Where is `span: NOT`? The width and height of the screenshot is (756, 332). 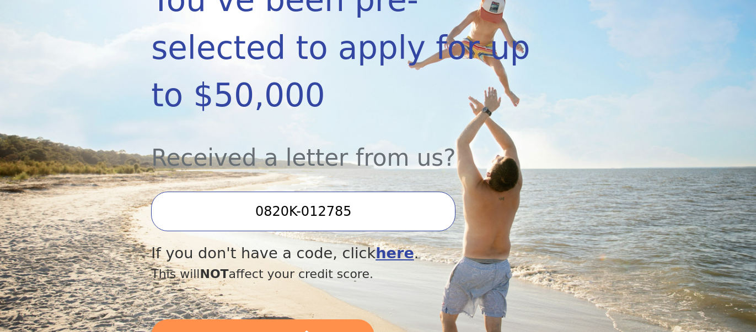
span: NOT is located at coordinates (214, 274).